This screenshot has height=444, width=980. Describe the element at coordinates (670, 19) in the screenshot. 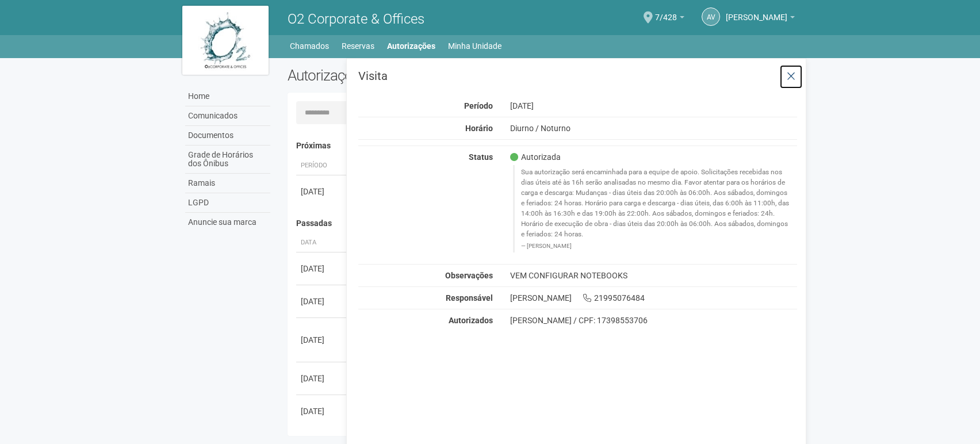

I see `a: 7/428` at that location.